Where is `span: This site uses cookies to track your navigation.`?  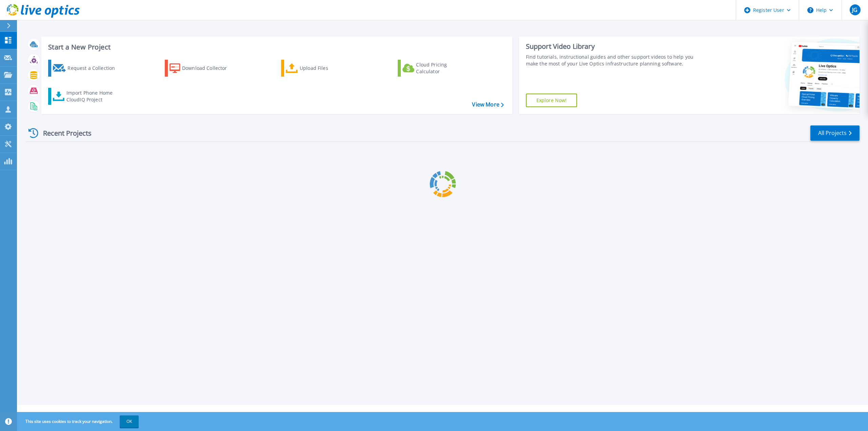 span: This site uses cookies to track your navigation. is located at coordinates (79, 421).